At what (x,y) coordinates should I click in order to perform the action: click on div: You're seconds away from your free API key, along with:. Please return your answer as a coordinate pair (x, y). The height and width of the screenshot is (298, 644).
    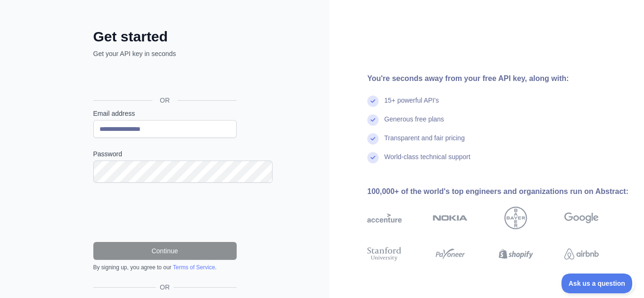
    Looking at the image, I should click on (498, 79).